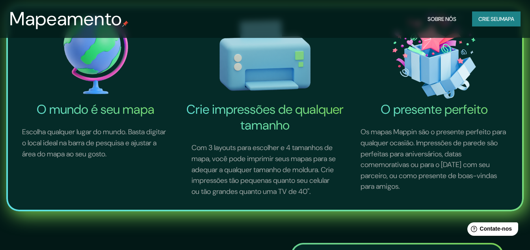 Image resolution: width=530 pixels, height=250 pixels. I want to click on font: Sobre nós, so click(442, 19).